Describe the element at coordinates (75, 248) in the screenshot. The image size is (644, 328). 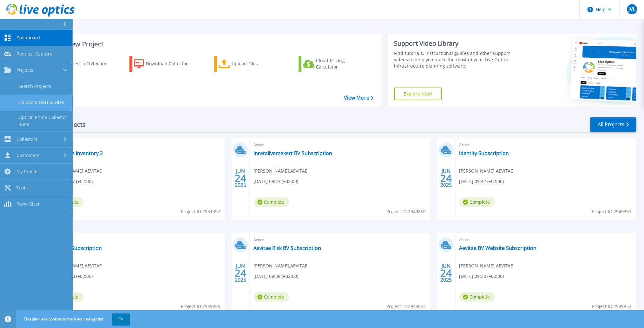
I see `a: Care4Life Subscription` at that location.